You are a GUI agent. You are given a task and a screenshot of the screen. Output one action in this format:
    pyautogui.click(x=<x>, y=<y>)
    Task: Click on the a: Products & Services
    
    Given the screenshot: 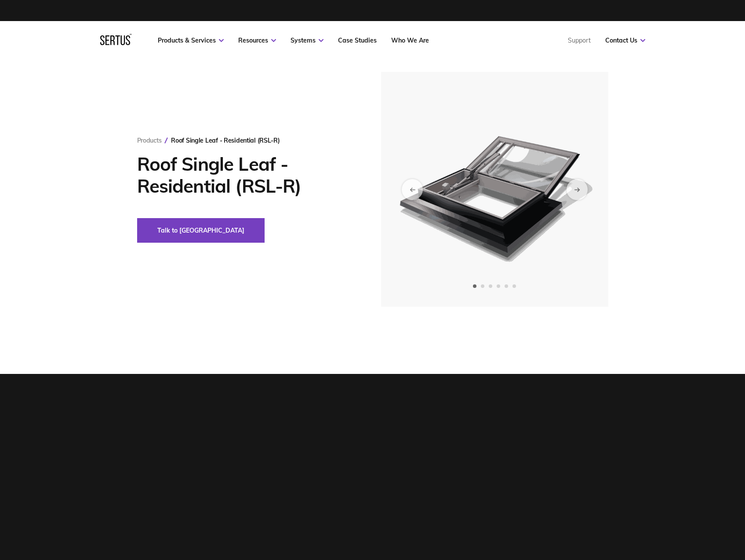 What is the action you would take?
    pyautogui.click(x=190, y=40)
    